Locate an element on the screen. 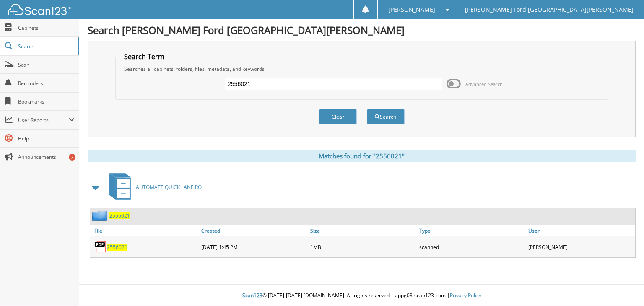 Image resolution: width=644 pixels, height=306 pixels. div: 7 is located at coordinates (72, 157).